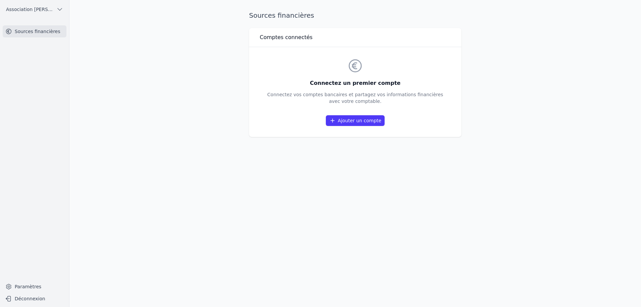 The image size is (641, 307). Describe the element at coordinates (286, 37) in the screenshot. I see `h3: Comptes connectés` at that location.